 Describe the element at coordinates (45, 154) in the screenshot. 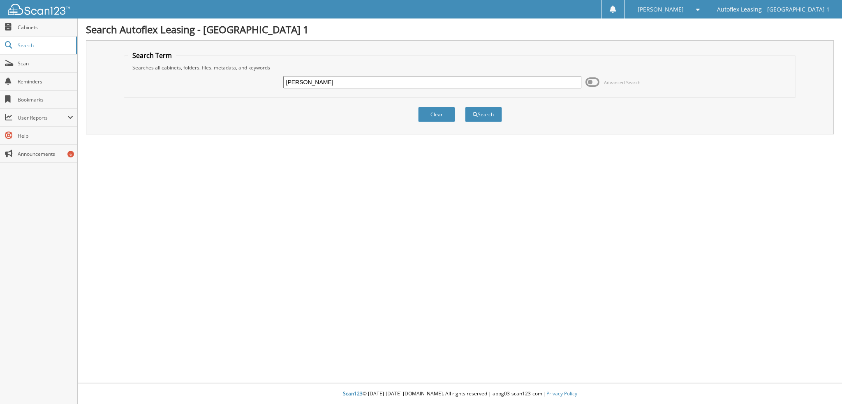

I see `span: Announcements` at that location.